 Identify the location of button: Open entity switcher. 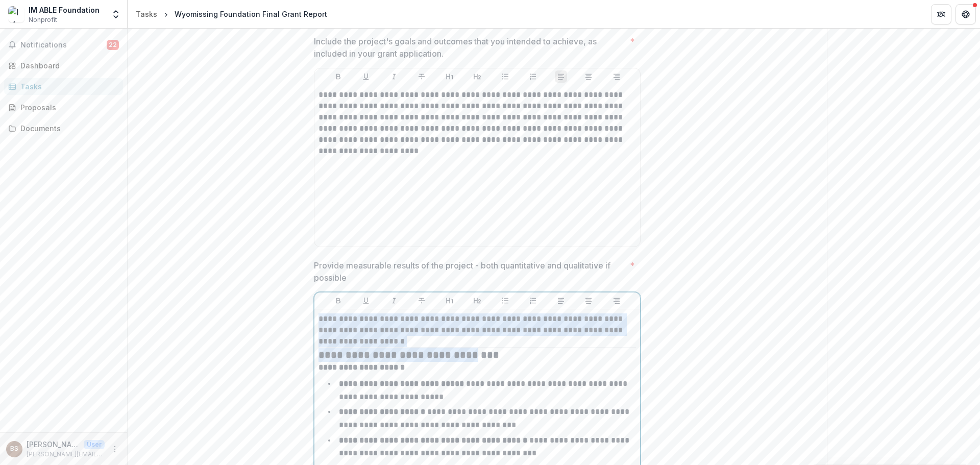
(116, 14).